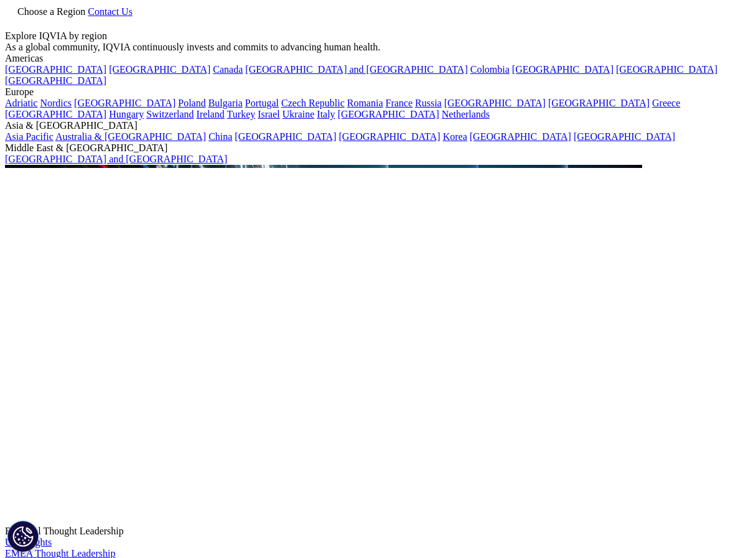  What do you see at coordinates (228, 69) in the screenshot?
I see `a: Canada` at bounding box center [228, 69].